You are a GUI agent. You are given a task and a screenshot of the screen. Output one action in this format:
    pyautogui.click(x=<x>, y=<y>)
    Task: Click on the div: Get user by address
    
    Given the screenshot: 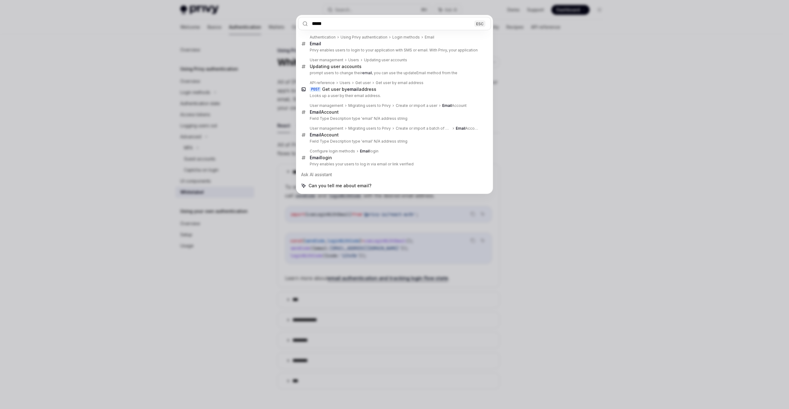 What is the action you would take?
    pyautogui.click(x=349, y=89)
    